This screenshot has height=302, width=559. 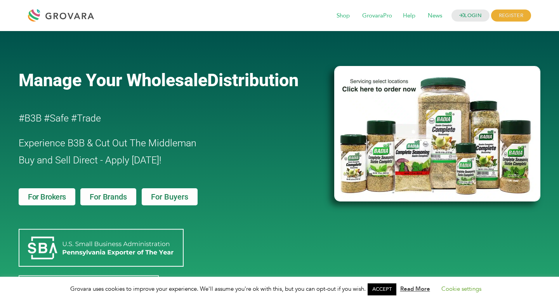 What do you see at coordinates (409, 16) in the screenshot?
I see `a: Help` at bounding box center [409, 16].